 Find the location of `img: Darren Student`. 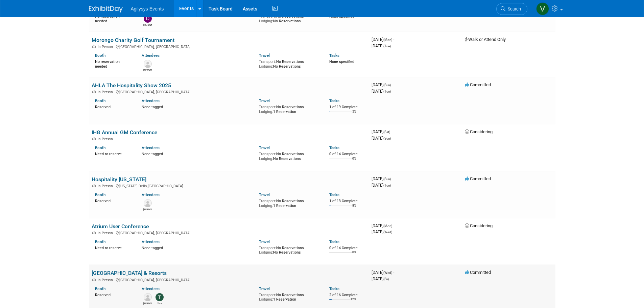

img: Darren Student is located at coordinates (148, 19).